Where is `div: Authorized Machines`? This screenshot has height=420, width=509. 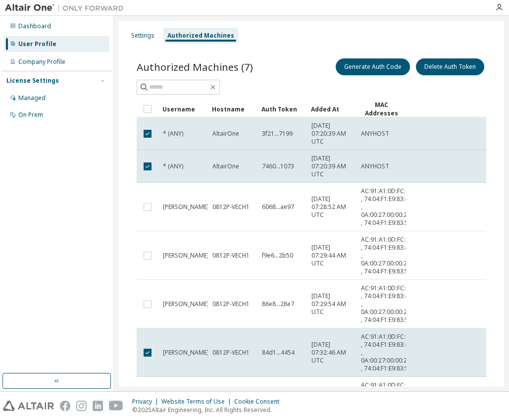 div: Authorized Machines is located at coordinates (201, 36).